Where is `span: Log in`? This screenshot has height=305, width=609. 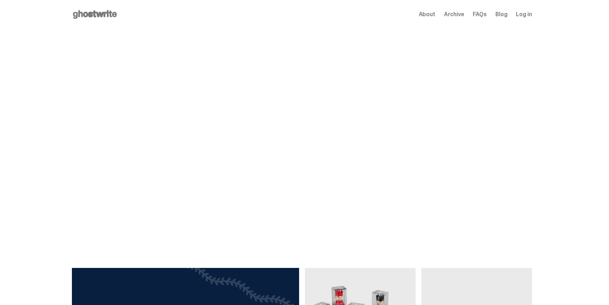
span: Log in is located at coordinates (524, 14).